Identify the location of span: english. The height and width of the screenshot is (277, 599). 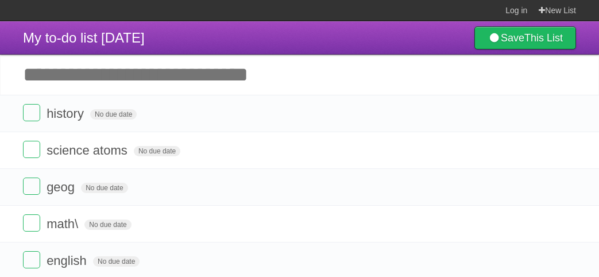
(68, 260).